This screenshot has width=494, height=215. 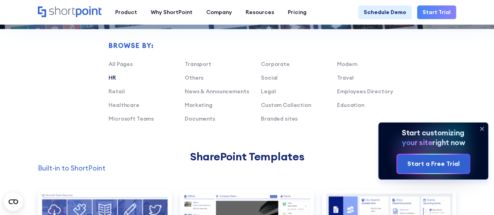 I want to click on a: Employees Directory, so click(x=365, y=91).